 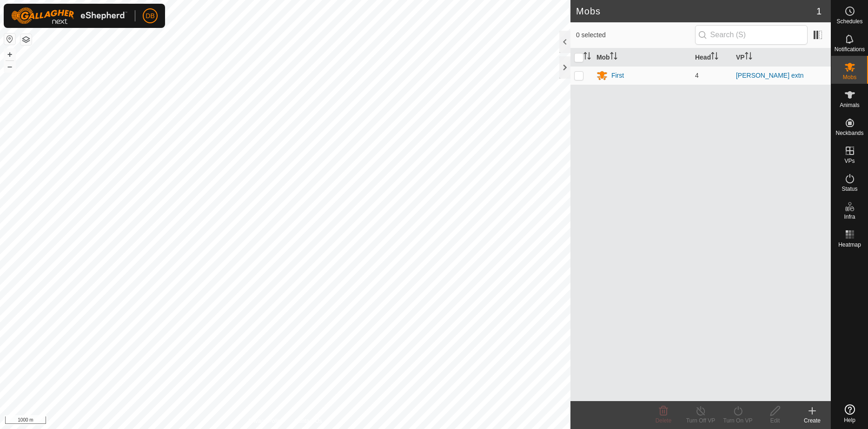 I want to click on th: VP, so click(x=781, y=57).